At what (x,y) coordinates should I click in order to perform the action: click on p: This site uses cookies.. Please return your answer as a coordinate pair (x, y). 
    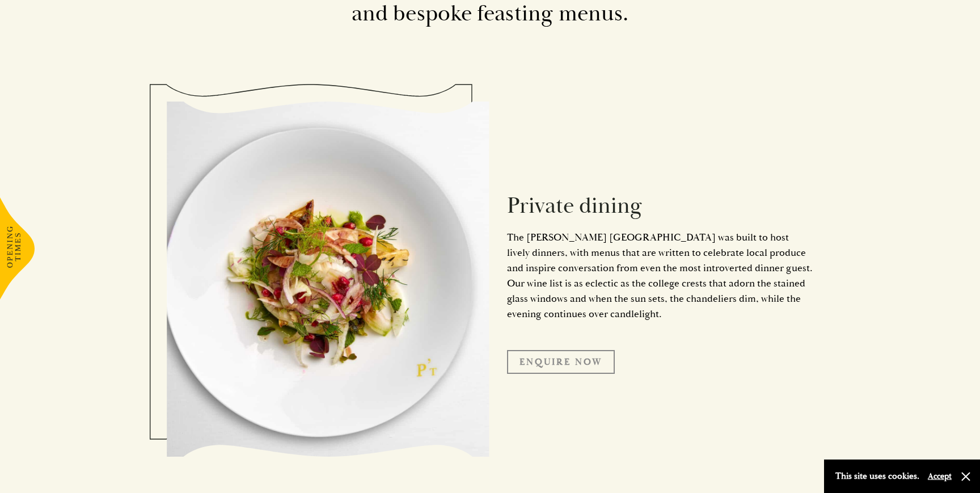
    Looking at the image, I should click on (877, 476).